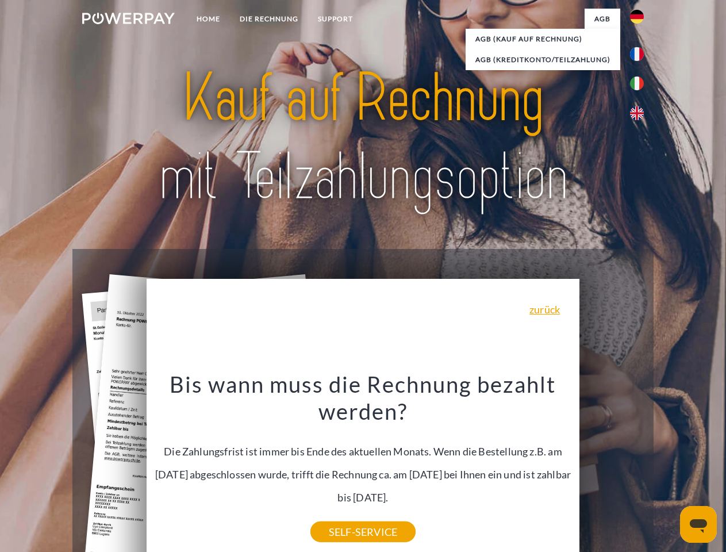  Describe the element at coordinates (602, 19) in the screenshot. I see `a: agb` at that location.